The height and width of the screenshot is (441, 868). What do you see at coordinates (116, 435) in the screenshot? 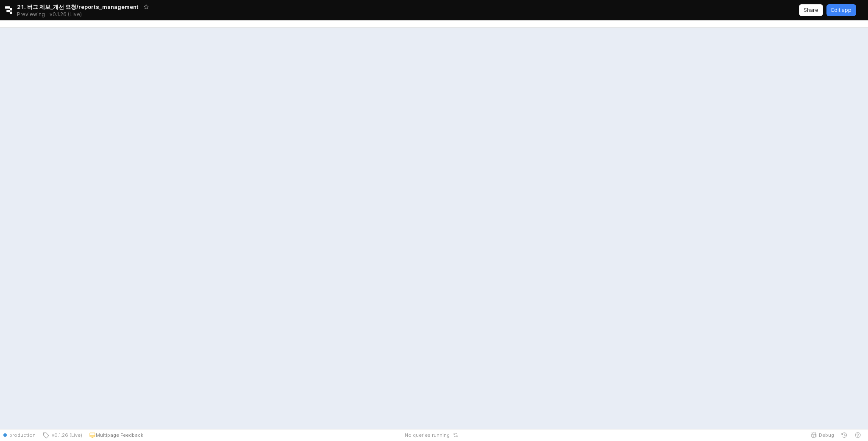
I see `button: Multipage Feedback` at bounding box center [116, 435].